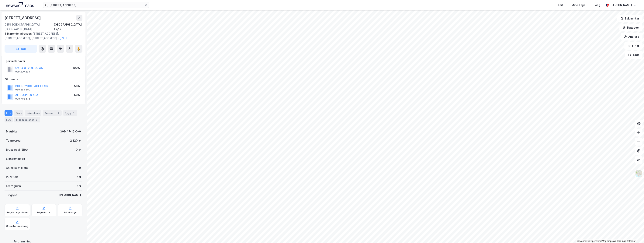 The image size is (644, 243). What do you see at coordinates (70, 113) in the screenshot?
I see `div: Bygg` at bounding box center [70, 113].